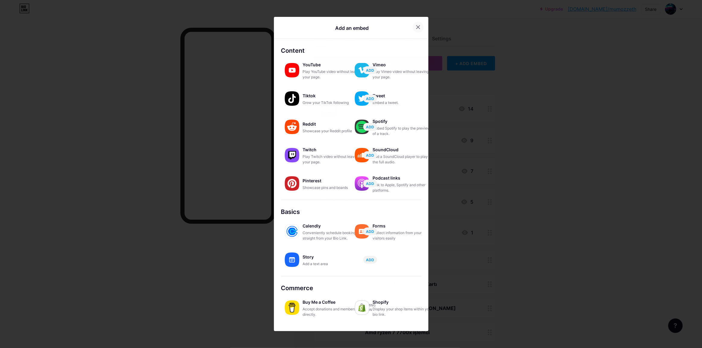  What do you see at coordinates (333, 226) in the screenshot?
I see `div: Calendly` at bounding box center [333, 226].